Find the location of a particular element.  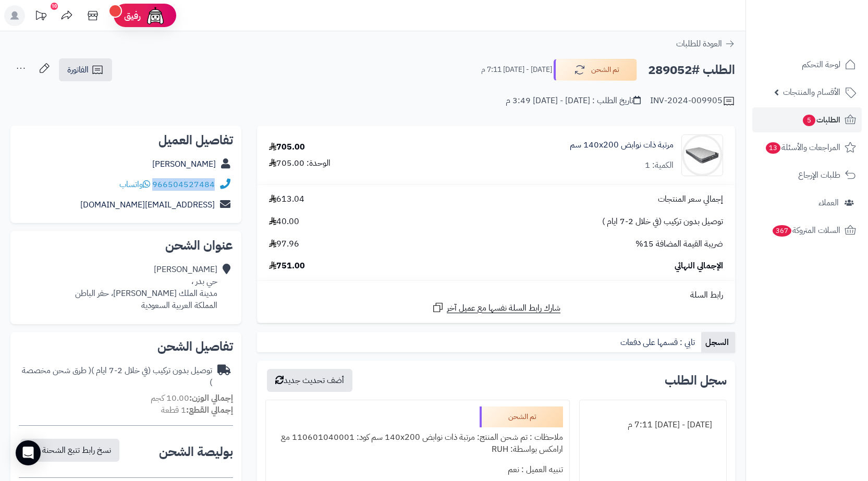

span: توصيل بدون تركيب (في خلال 2-7 ايام ) is located at coordinates (663, 221).